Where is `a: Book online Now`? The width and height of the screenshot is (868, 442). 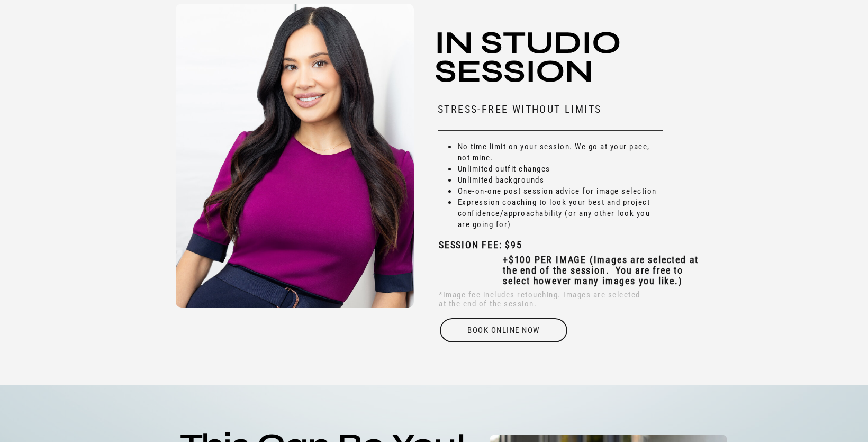 a: Book online Now is located at coordinates (503, 330).